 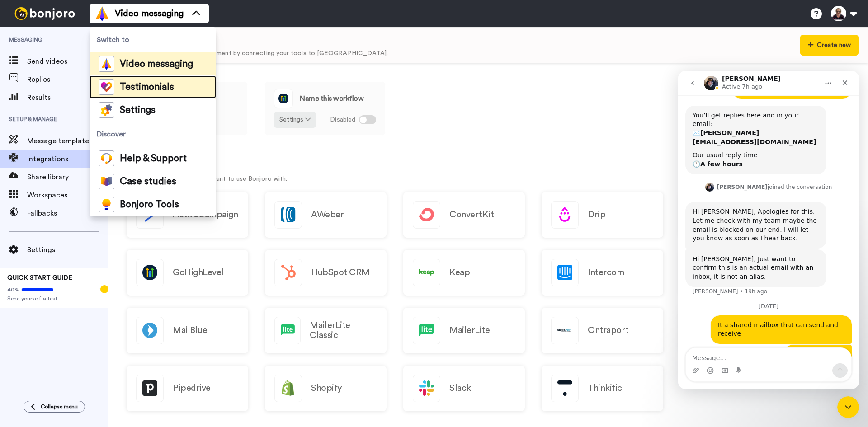 I want to click on img: bj-tools-colored.svg, so click(x=106, y=204).